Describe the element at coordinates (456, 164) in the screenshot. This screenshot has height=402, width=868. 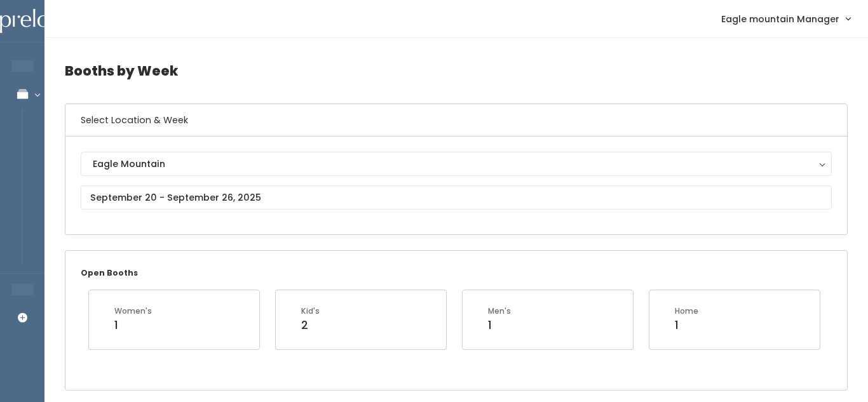
I see `div: Eagle Mountain` at that location.